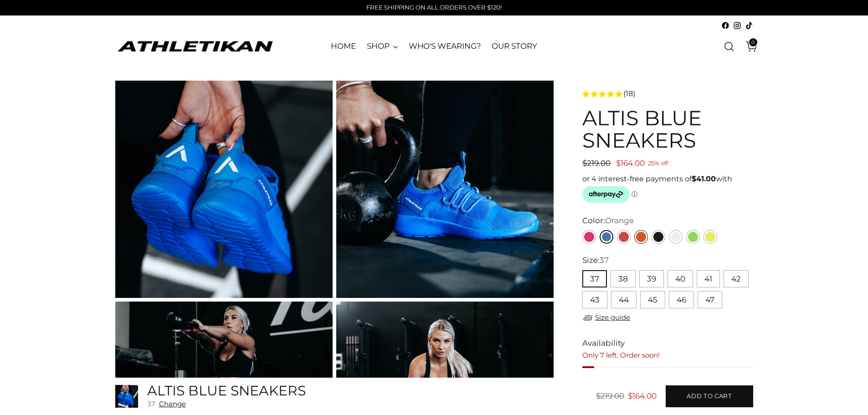  What do you see at coordinates (651, 279) in the screenshot?
I see `button: 39` at bounding box center [651, 279].